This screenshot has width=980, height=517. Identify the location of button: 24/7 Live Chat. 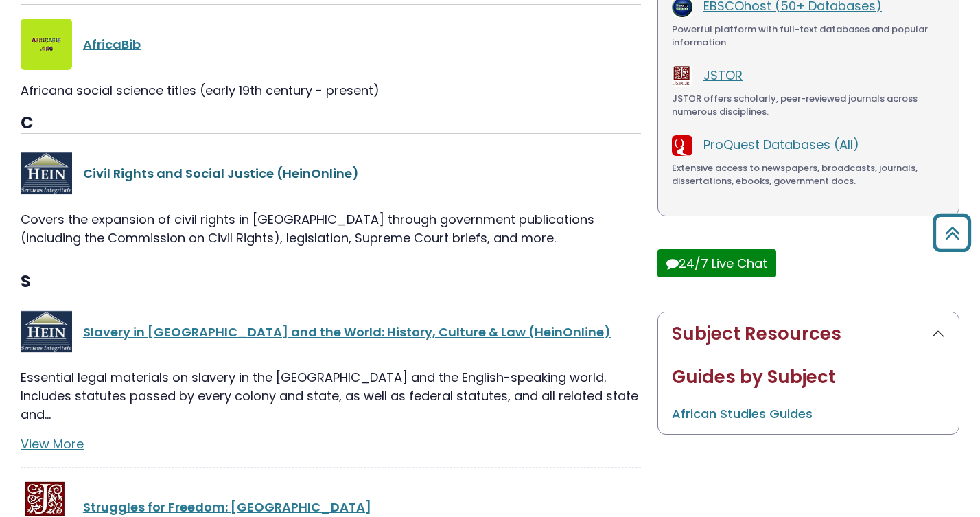
(716, 263).